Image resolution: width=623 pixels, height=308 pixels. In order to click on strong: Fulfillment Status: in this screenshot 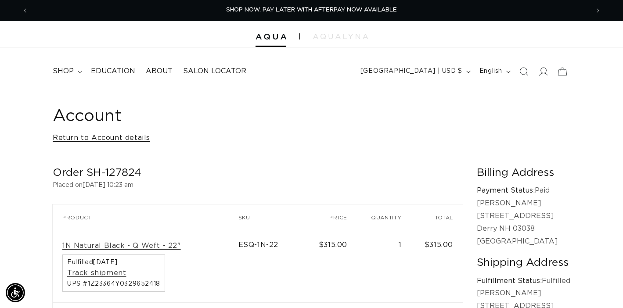, I will do `click(510, 281)`.